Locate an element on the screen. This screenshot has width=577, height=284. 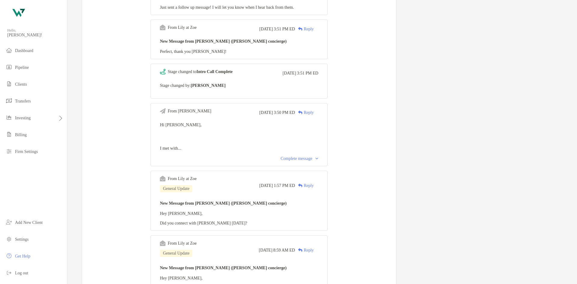
img: get-help icon is located at coordinates (9, 256).